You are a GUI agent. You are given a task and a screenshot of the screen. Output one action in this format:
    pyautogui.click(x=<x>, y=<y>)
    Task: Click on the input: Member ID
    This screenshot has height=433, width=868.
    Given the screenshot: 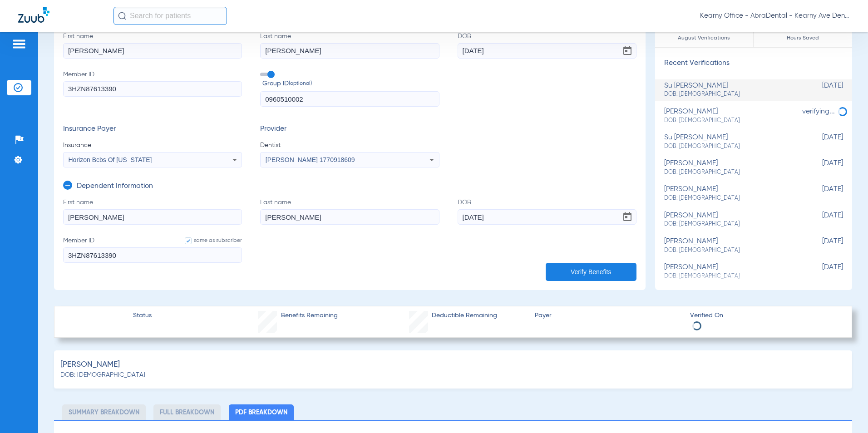 What is the action you would take?
    pyautogui.click(x=152, y=89)
    